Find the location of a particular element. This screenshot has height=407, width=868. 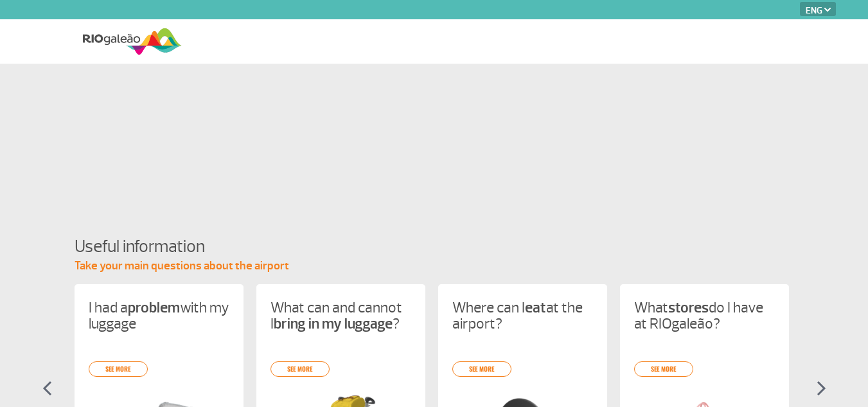

strong: problem is located at coordinates (154, 307).